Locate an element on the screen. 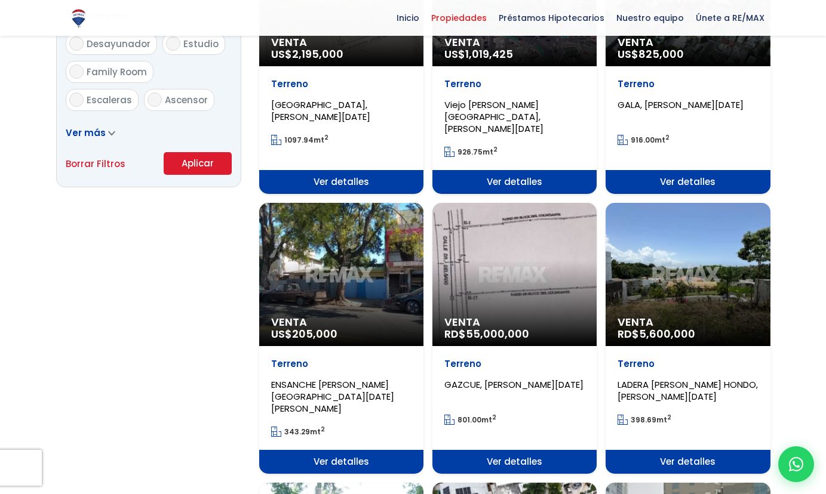  span: Family Room is located at coordinates (116, 72).